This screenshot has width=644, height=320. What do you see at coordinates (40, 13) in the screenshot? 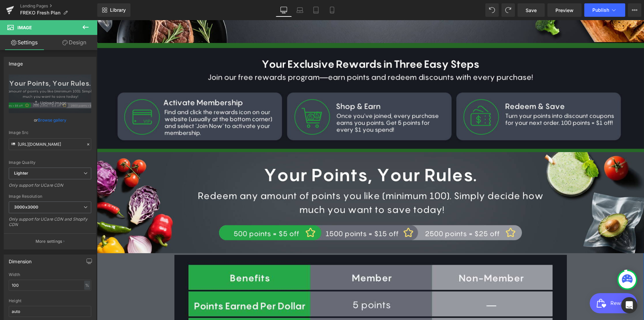
I see `span: FREKO Fresh Plan` at bounding box center [40, 13].